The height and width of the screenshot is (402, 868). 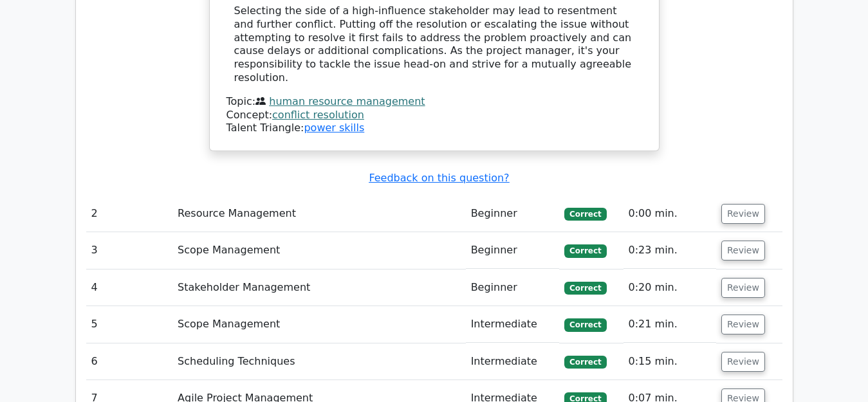 What do you see at coordinates (319, 288) in the screenshot?
I see `td: Stakeholder Management` at bounding box center [319, 288].